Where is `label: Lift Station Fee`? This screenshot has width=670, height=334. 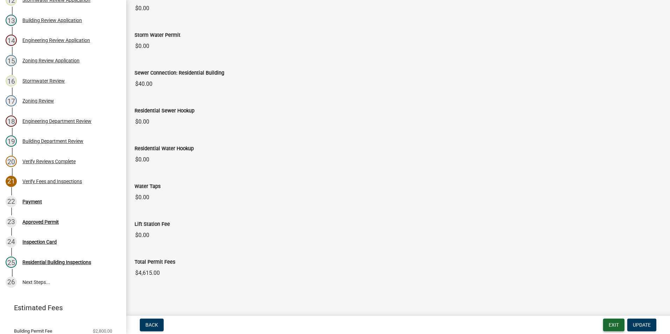
label: Lift Station Fee is located at coordinates (152, 225).